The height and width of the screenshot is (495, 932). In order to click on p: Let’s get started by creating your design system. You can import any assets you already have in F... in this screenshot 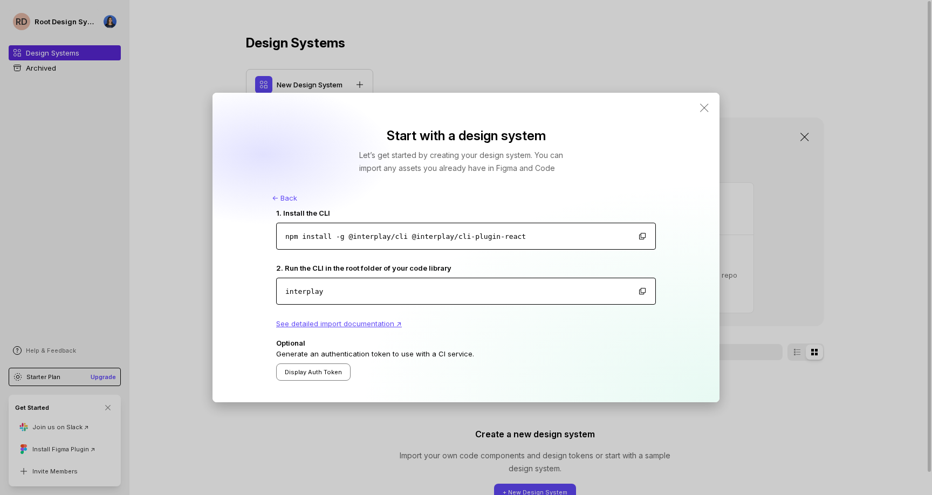, I will do `click(466, 162)`.